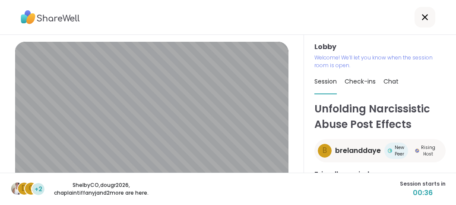 This screenshot has width=456, height=205. What do you see at coordinates (101, 189) in the screenshot?
I see `p: ShelbyCO , dougr2026 , chaplaintiffanyj and 2 more are here.` at bounding box center [101, 189].